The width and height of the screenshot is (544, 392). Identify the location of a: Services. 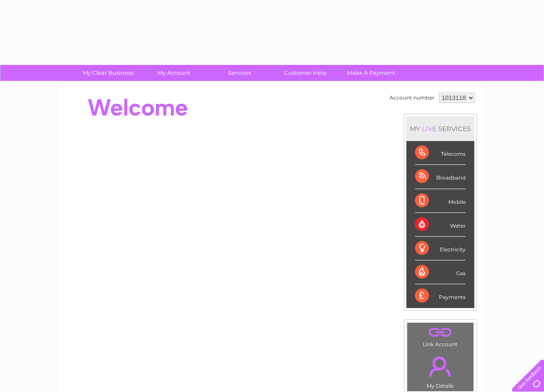
(239, 73).